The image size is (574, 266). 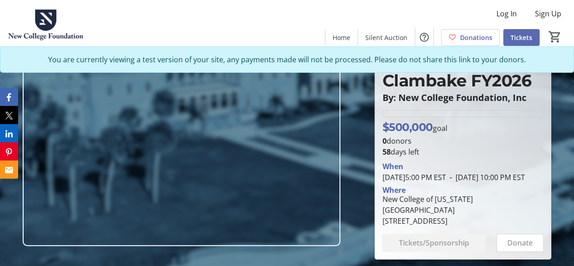 I want to click on span: Donations, so click(x=476, y=37).